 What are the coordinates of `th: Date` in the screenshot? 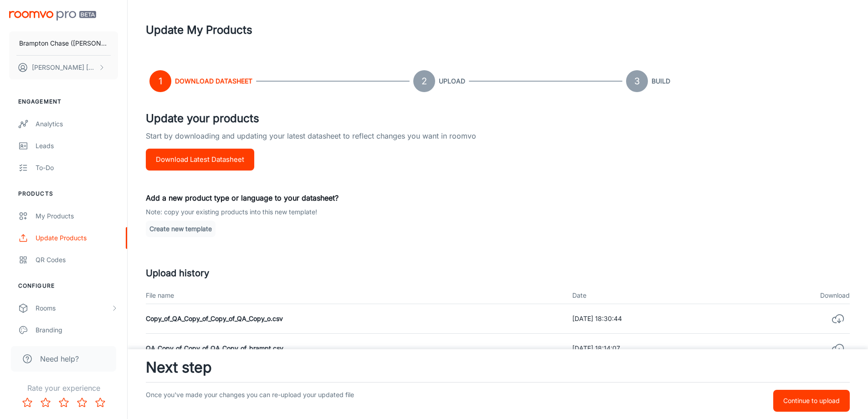 It's located at (656, 295).